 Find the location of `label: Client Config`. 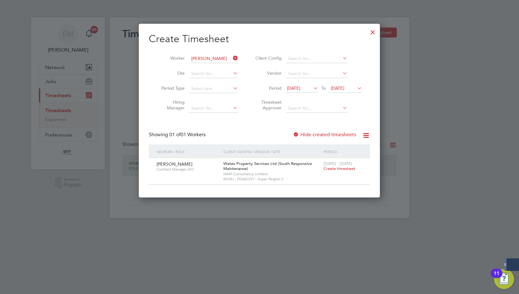

label: Client Config is located at coordinates (268, 58).